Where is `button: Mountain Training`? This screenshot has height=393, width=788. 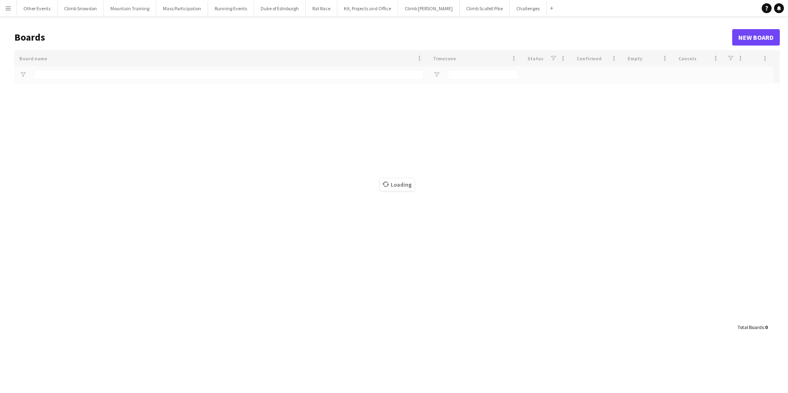
button: Mountain Training is located at coordinates (130, 8).